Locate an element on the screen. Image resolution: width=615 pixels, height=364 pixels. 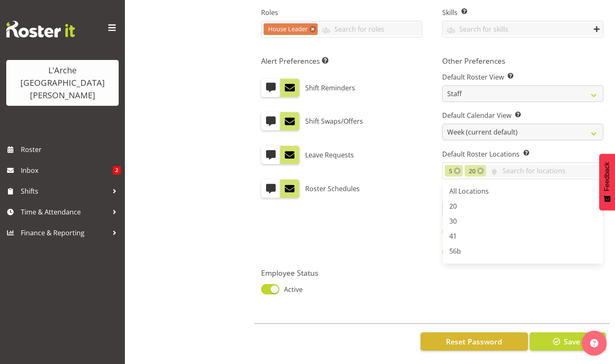
input: Search for locations is located at coordinates (544, 171).